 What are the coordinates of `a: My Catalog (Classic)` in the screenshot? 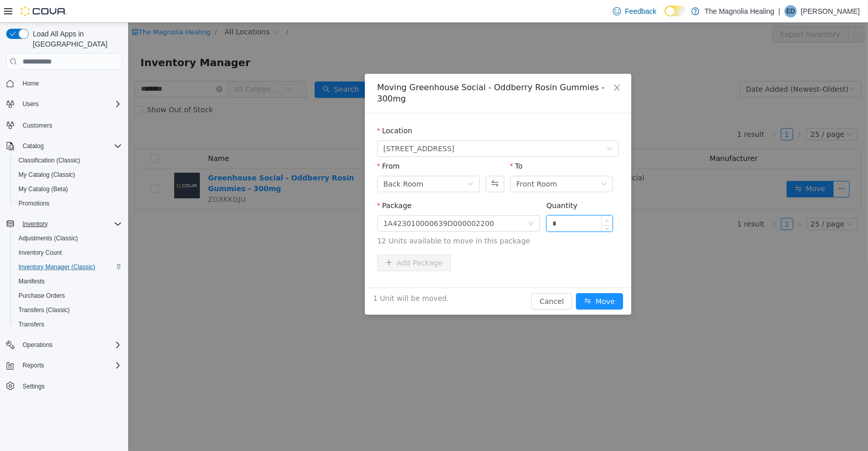 It's located at (47, 175).